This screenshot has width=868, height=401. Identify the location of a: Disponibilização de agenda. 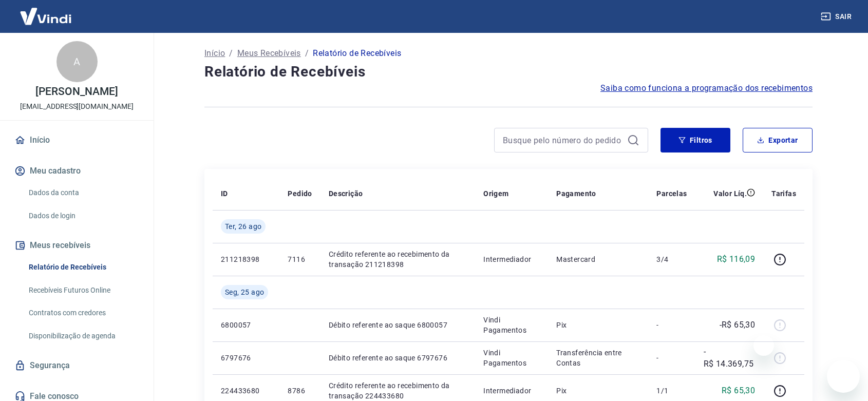
(83, 336).